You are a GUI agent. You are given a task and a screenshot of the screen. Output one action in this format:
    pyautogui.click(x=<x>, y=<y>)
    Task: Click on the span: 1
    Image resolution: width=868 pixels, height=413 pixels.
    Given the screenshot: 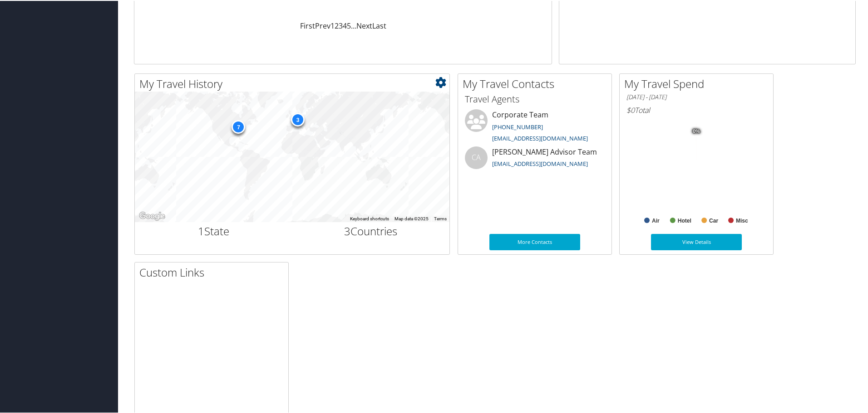 What is the action you would take?
    pyautogui.click(x=201, y=230)
    